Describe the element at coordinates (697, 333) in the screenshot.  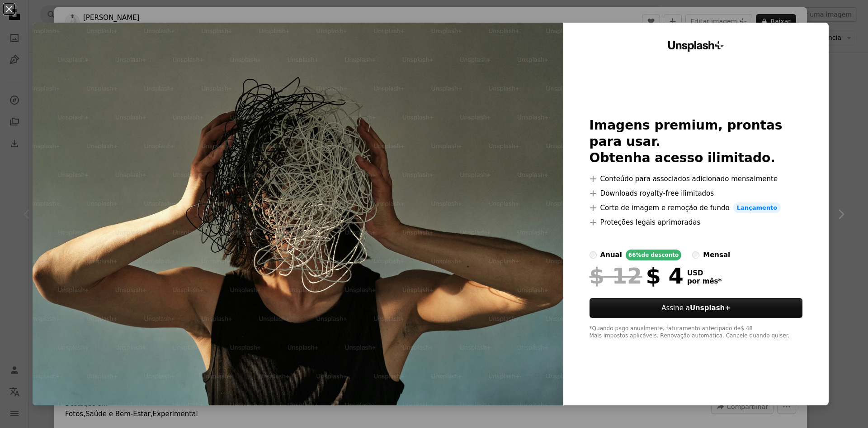
I see `div: *Quando pago anualmente, faturamento antecipado de $ 48 Mais impostos aplicáveis. Renovação autom...` at that location.